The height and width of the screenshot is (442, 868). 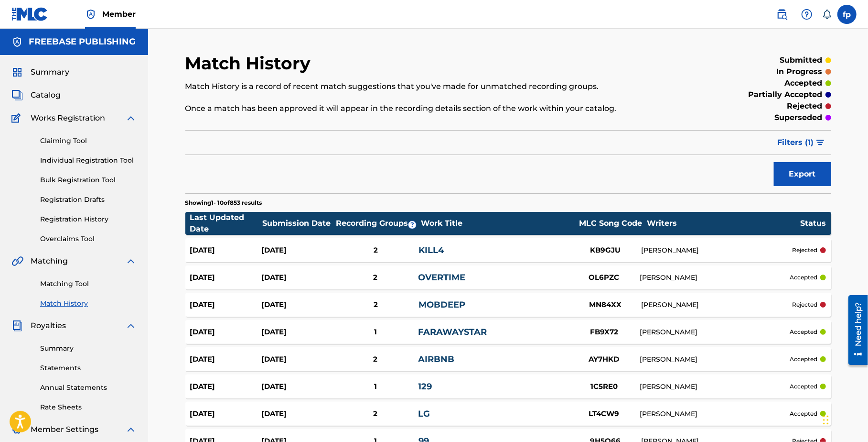 What do you see at coordinates (801, 60) in the screenshot?
I see `p: submitted` at bounding box center [801, 60].